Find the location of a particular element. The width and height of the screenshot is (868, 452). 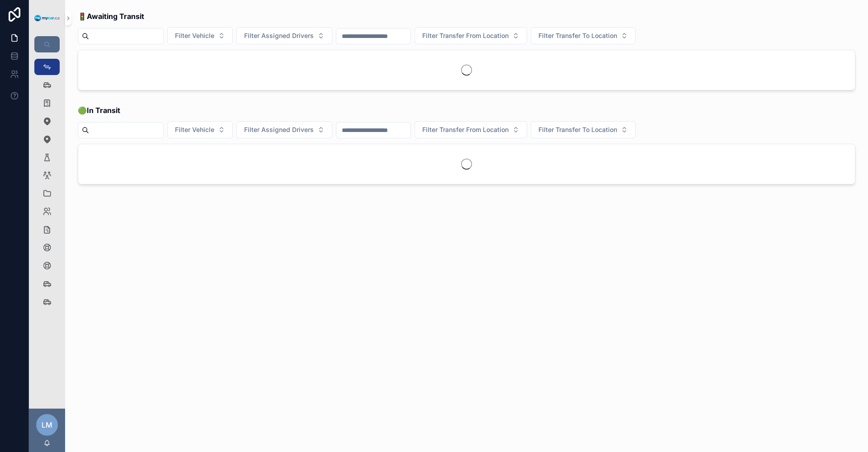

img: App logo is located at coordinates (47, 18).